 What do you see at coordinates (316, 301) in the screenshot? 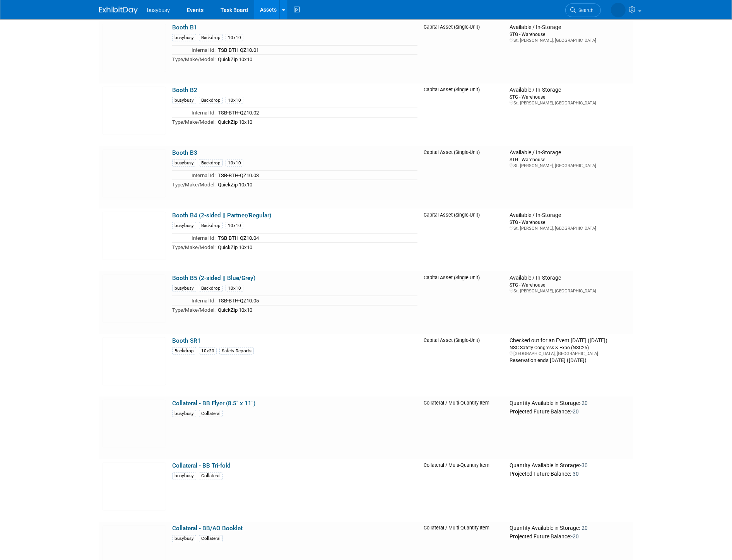
I see `td: TSB-BTH-QZ10.05` at bounding box center [316, 301].